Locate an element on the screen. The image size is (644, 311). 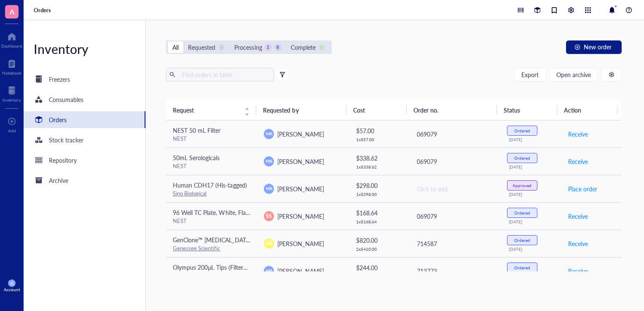
a: Consumables is located at coordinates (85, 100).